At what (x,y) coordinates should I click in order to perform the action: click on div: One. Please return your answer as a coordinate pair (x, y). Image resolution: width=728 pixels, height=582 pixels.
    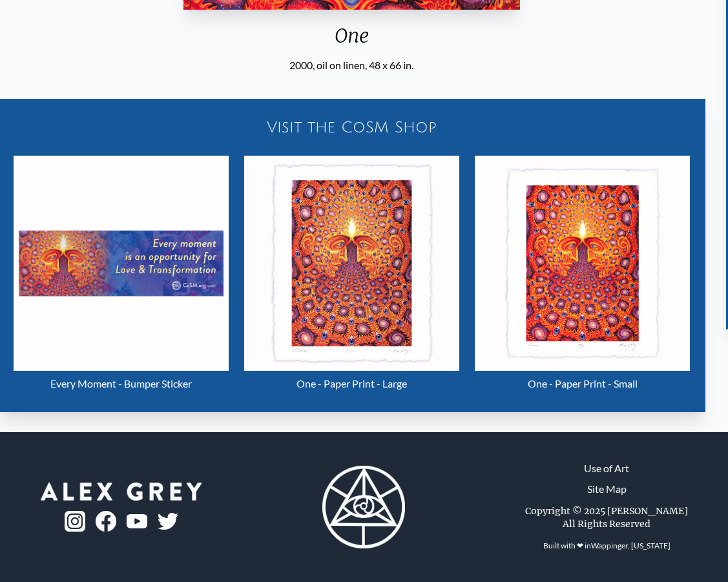
    Looking at the image, I should click on (352, 41).